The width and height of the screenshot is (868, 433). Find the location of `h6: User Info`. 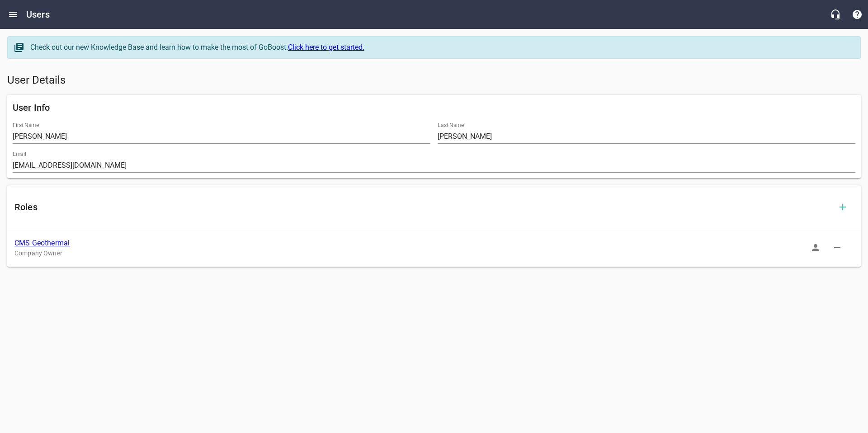

h6: User Info is located at coordinates (434, 107).